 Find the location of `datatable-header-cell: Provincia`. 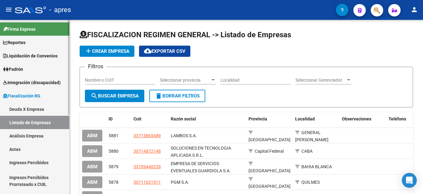

datatable-header-cell: Provincia is located at coordinates (269, 119).